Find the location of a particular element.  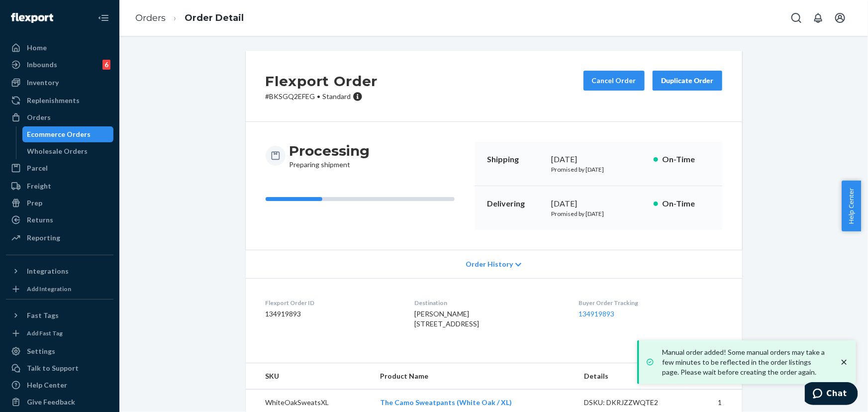

div: Inventory is located at coordinates (43, 83).